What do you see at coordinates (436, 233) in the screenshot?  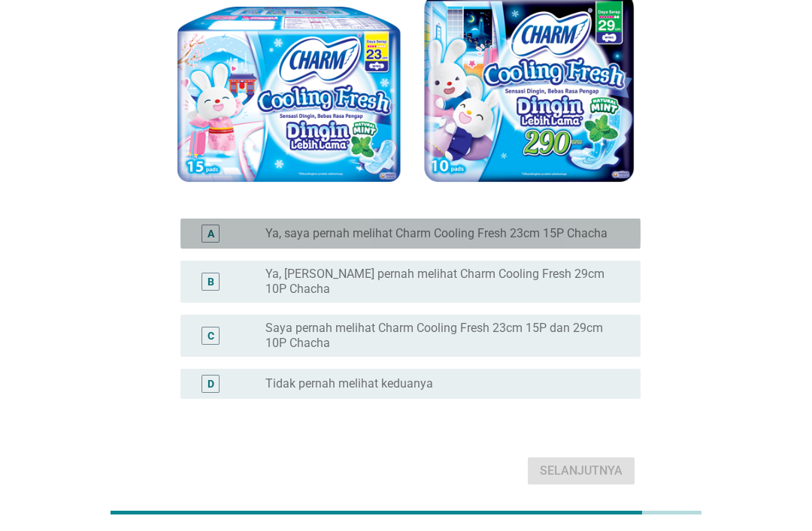 I see `label: Ya, saya pernah melihat Charm Cooling Fresh 23cm 15P Chacha` at bounding box center [436, 233].